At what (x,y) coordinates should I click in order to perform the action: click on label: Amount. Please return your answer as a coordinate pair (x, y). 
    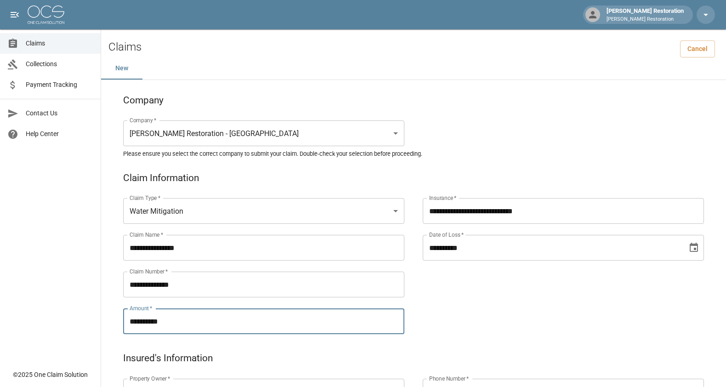
    Looking at the image, I should click on (141, 308).